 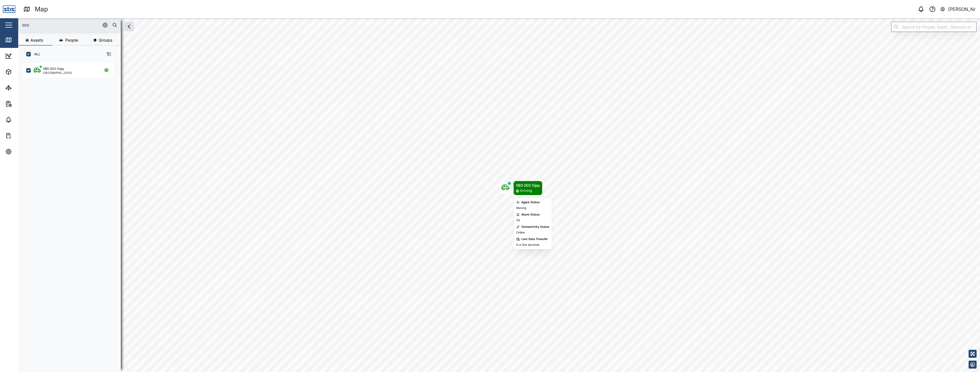 What do you see at coordinates (35, 54) in the screenshot?
I see `label: ALL` at bounding box center [35, 54].